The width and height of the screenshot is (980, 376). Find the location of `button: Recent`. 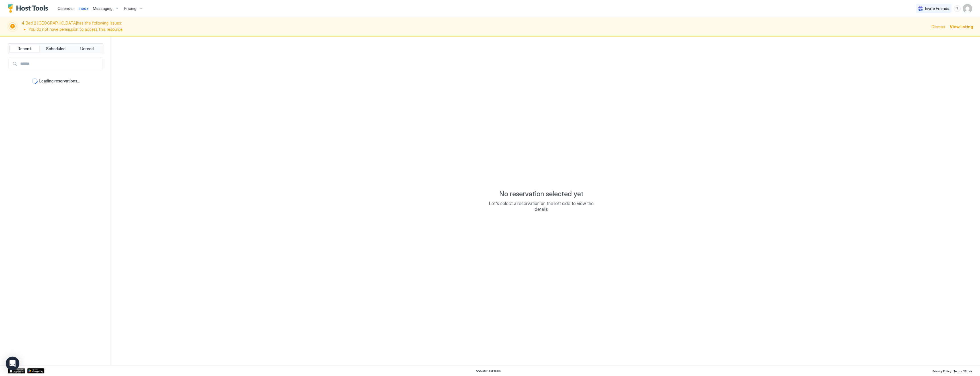

button: Recent is located at coordinates (25, 49).